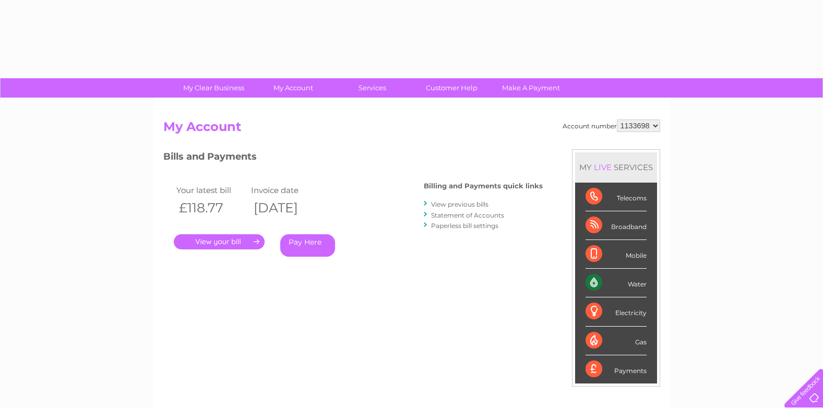 The image size is (823, 408). What do you see at coordinates (412, 129) in the screenshot?
I see `h2: My Account` at bounding box center [412, 129].